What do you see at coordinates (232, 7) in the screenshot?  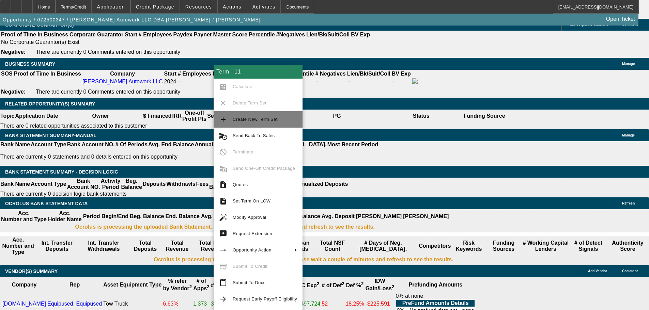 I see `span: Actions` at bounding box center [232, 7].